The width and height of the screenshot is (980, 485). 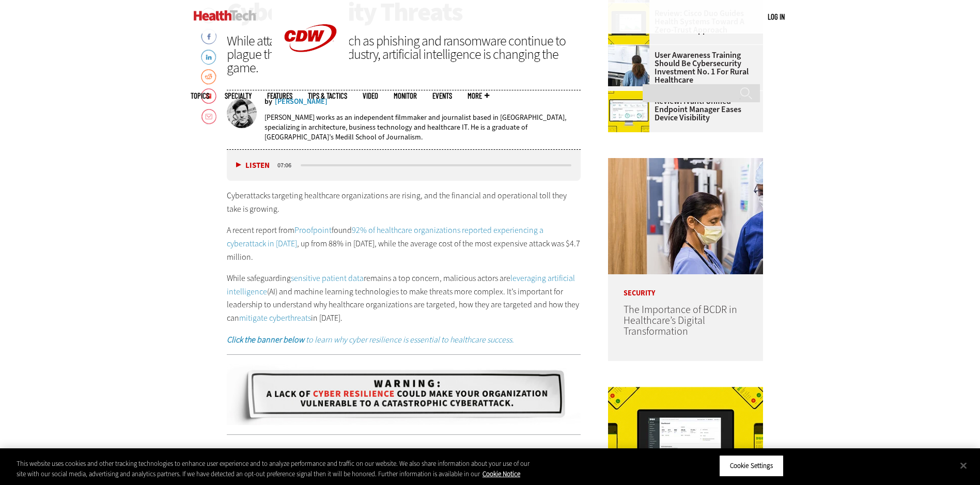 I want to click on span: Specialty, so click(x=238, y=96).